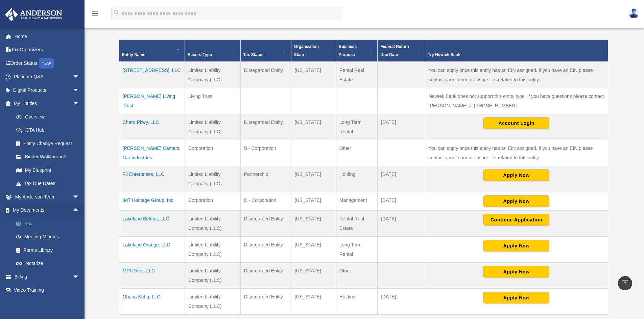 Image resolution: width=644 pixels, height=319 pixels. I want to click on th: Federal Return Due Date: Activate to sort, so click(402, 51).